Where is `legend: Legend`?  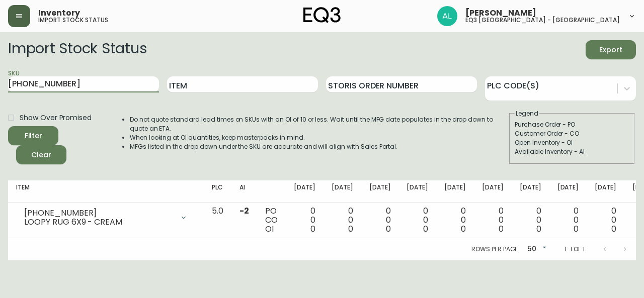 legend: Legend is located at coordinates (526, 114).